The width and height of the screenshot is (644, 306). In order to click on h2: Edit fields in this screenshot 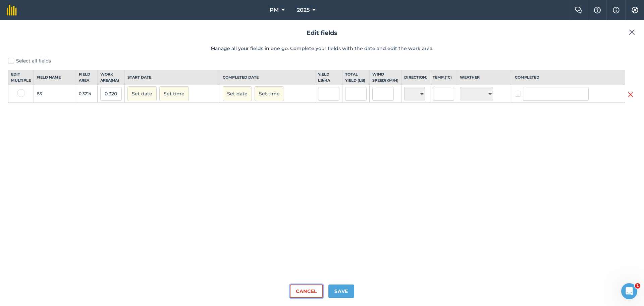, I will do `click(322, 33)`.